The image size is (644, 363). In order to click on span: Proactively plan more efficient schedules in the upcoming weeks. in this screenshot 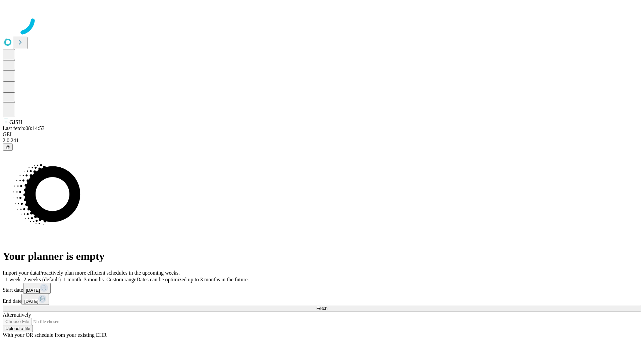, I will do `click(109, 272)`.